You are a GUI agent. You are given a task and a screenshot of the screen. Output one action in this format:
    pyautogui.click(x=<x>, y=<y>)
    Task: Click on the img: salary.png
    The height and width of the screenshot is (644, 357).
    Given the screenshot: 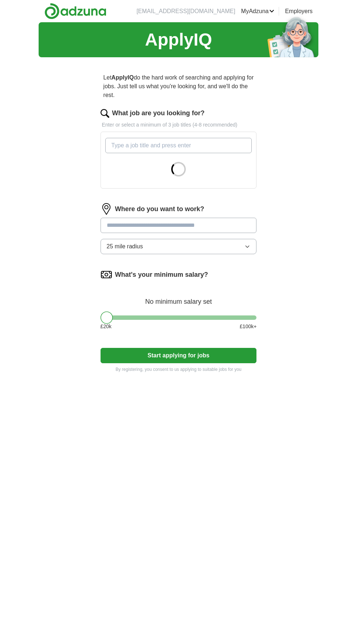 What is the action you would take?
    pyautogui.click(x=107, y=275)
    